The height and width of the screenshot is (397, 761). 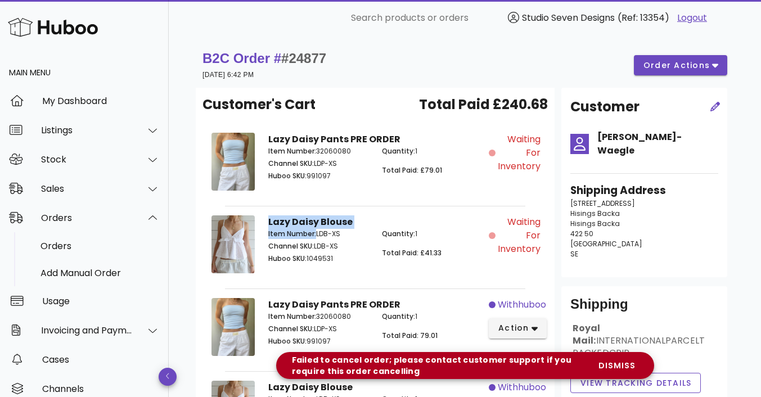 I want to click on div: Royal Mail:, so click(x=644, y=345).